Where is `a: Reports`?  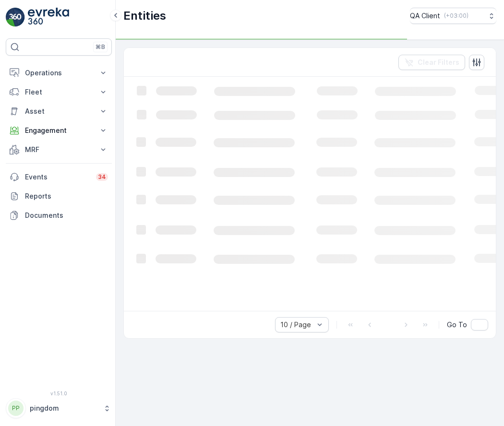 a: Reports is located at coordinates (59, 196).